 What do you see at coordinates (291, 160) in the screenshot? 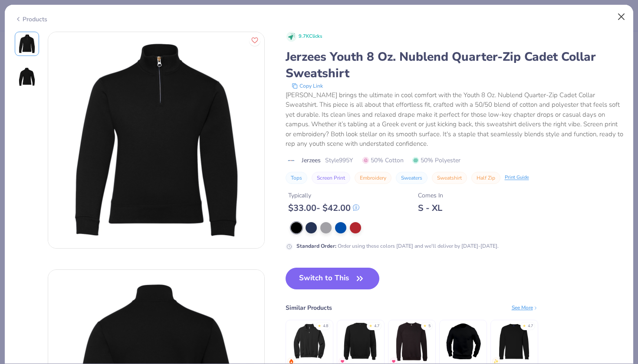
I see `img: brand logo` at bounding box center [291, 160].